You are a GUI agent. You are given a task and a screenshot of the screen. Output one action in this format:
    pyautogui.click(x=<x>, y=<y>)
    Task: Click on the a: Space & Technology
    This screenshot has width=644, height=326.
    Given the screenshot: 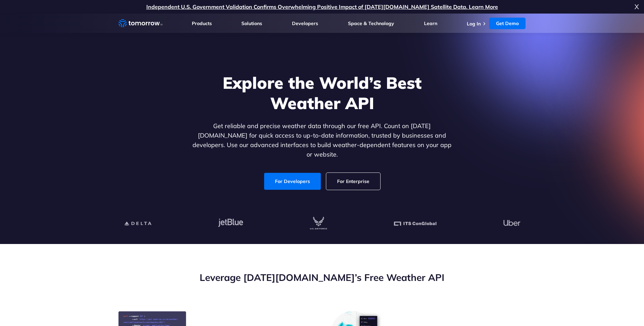 What is the action you would take?
    pyautogui.click(x=371, y=23)
    